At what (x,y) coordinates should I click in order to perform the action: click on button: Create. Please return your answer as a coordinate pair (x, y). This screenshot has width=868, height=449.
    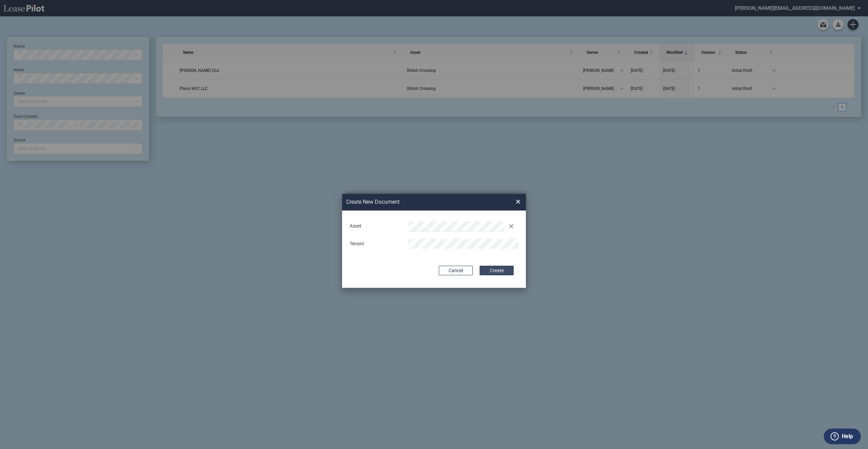
    Looking at the image, I should click on (497, 270).